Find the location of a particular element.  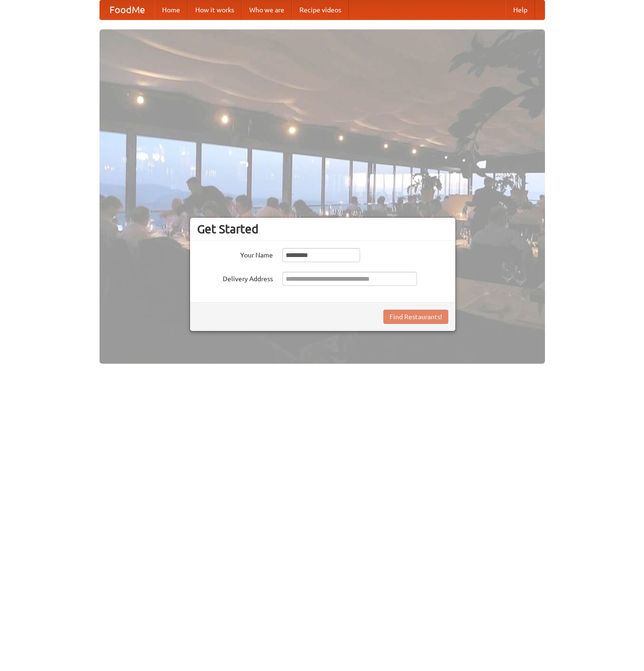

a: Who we are is located at coordinates (267, 10).